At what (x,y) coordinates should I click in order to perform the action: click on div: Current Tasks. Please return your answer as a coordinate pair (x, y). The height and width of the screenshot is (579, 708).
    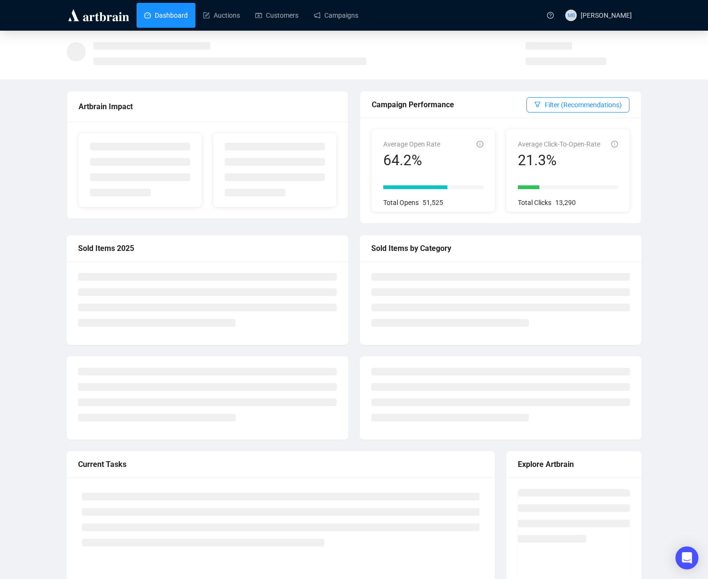
    Looking at the image, I should click on (281, 464).